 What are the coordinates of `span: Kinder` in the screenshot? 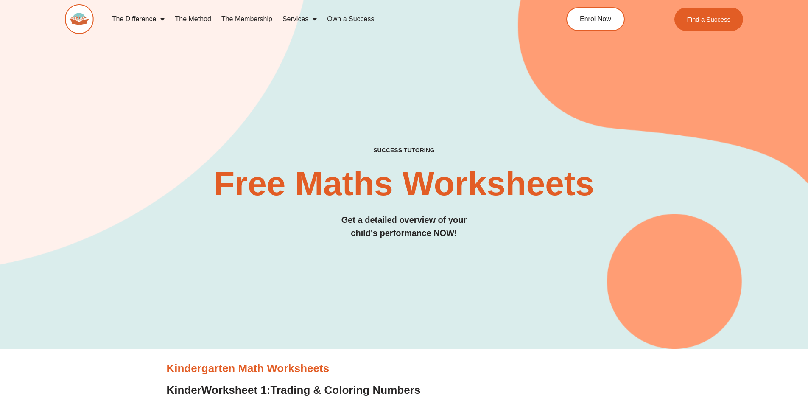 It's located at (184, 390).